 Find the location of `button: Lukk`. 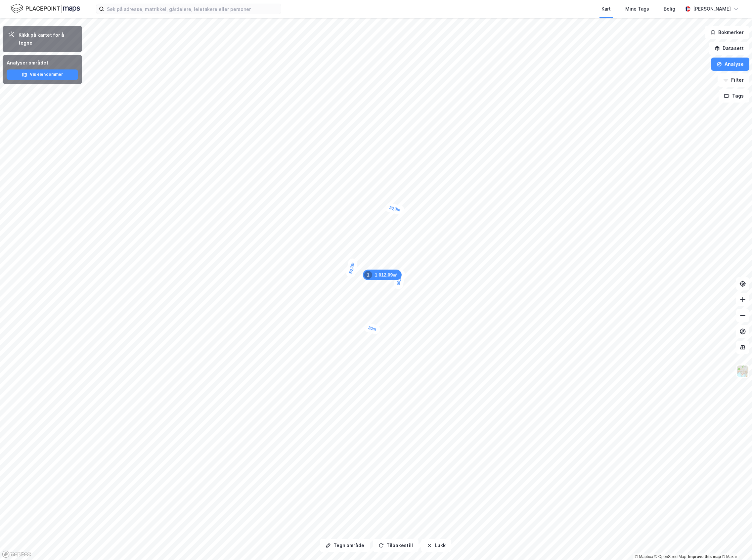

button: Lukk is located at coordinates (436, 546).